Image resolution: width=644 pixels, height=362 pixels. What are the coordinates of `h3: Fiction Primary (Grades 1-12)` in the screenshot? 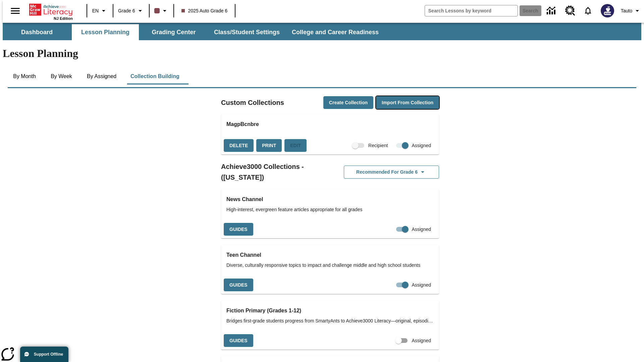 It's located at (330, 311).